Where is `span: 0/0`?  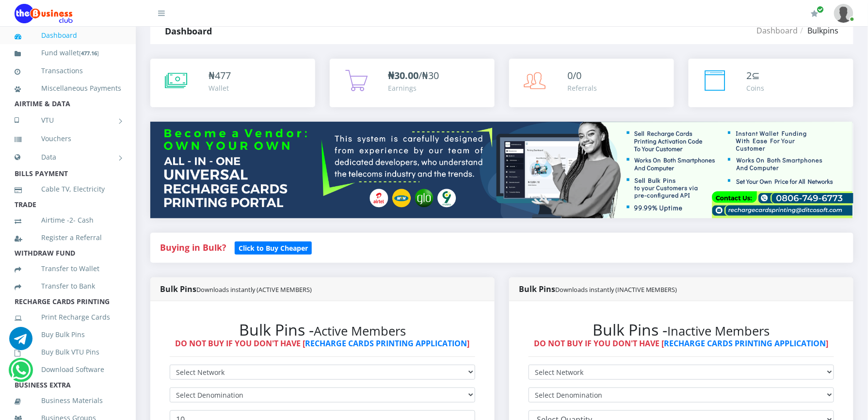 span: 0/0 is located at coordinates (574, 75).